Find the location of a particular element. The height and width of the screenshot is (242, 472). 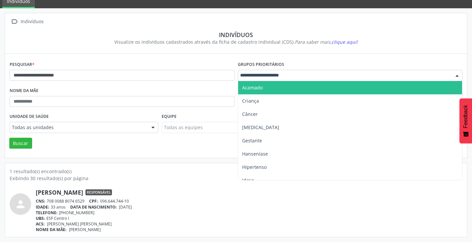

button: Buscar is located at coordinates (21, 143).